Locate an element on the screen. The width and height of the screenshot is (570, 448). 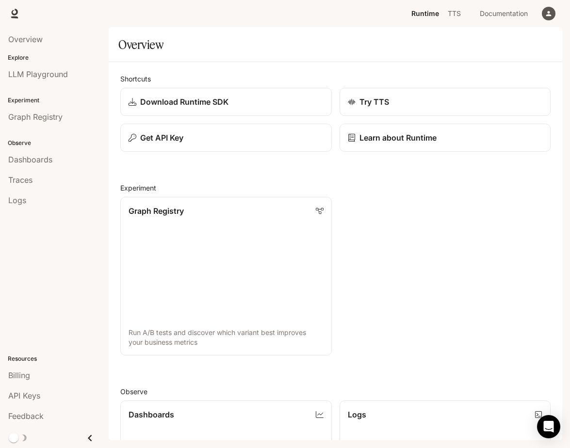
span: TTS is located at coordinates (454, 14).